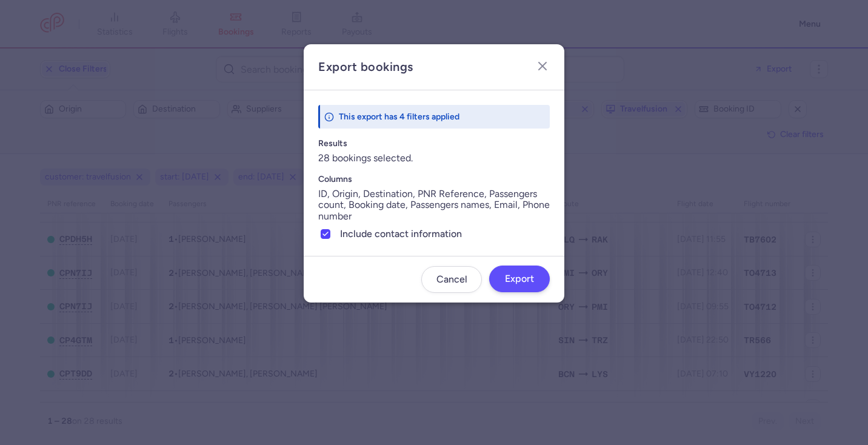  Describe the element at coordinates (365, 66) in the screenshot. I see `h2: Export bookings` at that location.